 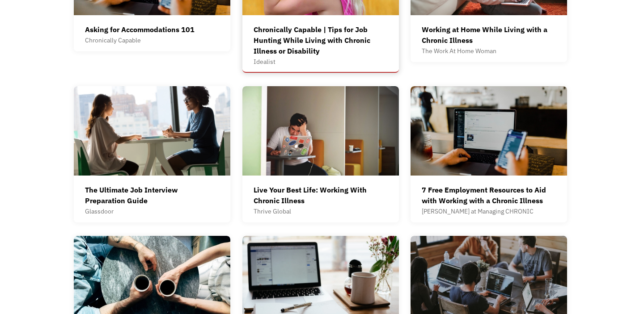 I want to click on div: Working at Home While Living with a Chronic Illness, so click(x=489, y=35).